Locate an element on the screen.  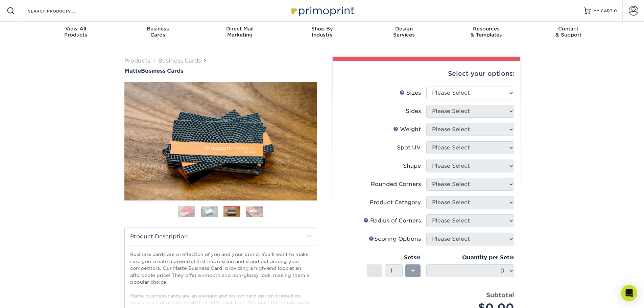
span: View All is located at coordinates (76, 29).